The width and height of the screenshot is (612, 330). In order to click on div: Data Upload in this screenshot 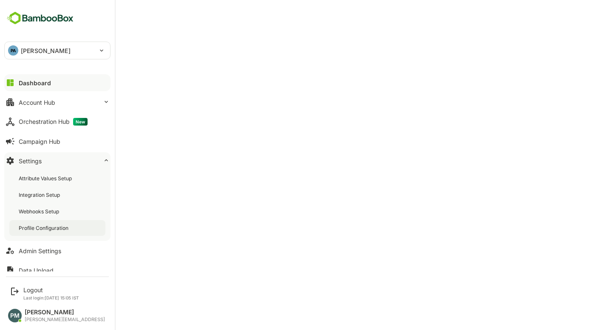, I will do `click(36, 271)`.